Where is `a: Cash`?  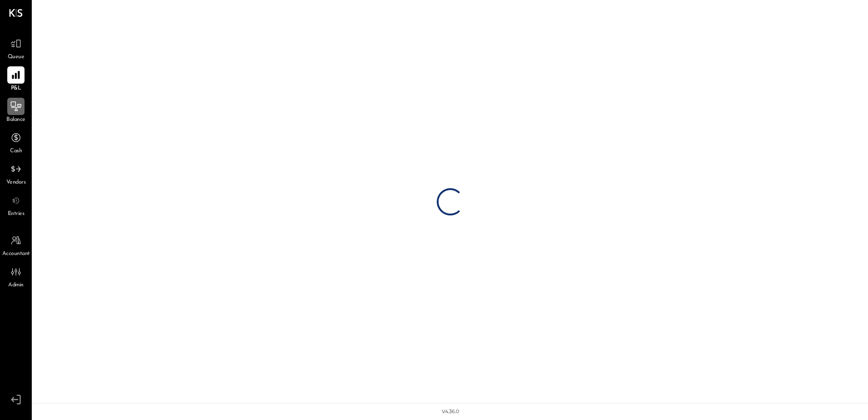 a: Cash is located at coordinates (15, 142).